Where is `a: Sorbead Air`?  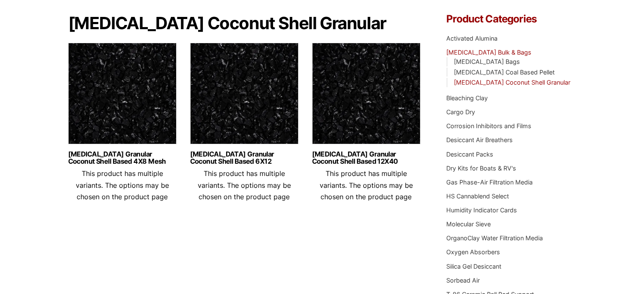 a: Sorbead Air is located at coordinates (463, 280).